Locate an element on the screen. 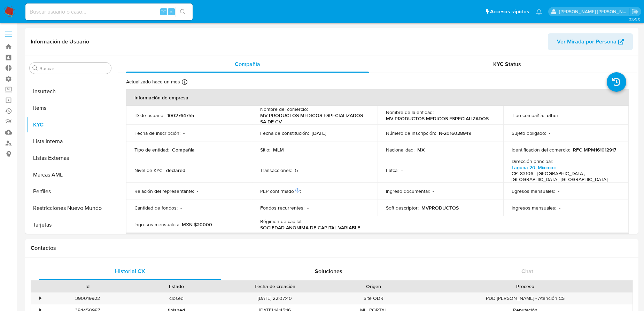  p: Relación del representante : is located at coordinates (164, 191).